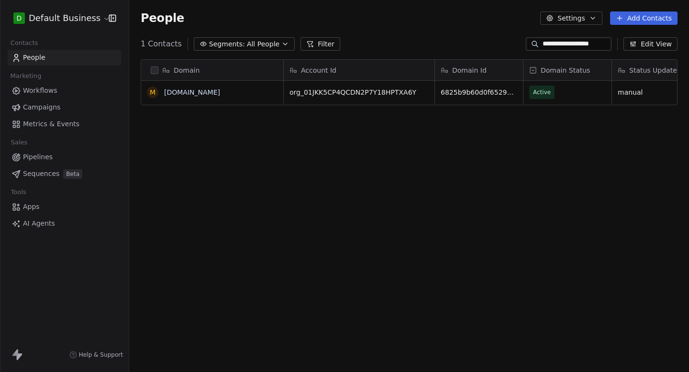 This screenshot has width=689, height=372. What do you see at coordinates (212, 70) in the screenshot?
I see `div: Domain` at bounding box center [212, 70].